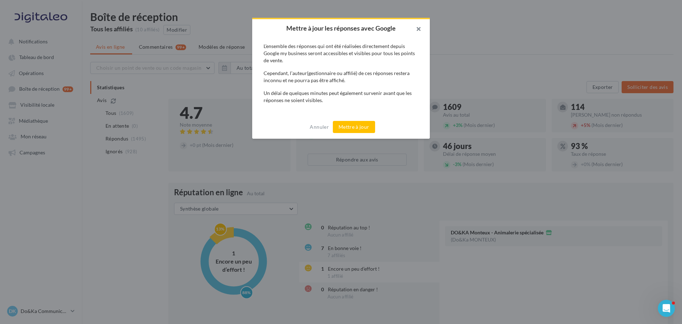 The image size is (682, 324). What do you see at coordinates (341, 97) in the screenshot?
I see `div: Un délai de quelques minutes peut également survenir avant que les réponses ne soient visibles.` at bounding box center [341, 97].